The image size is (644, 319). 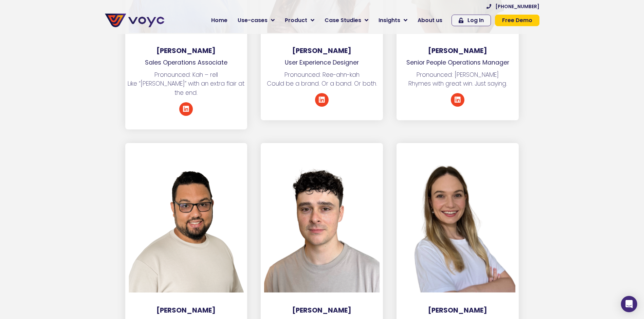 I want to click on a: Insights, so click(x=393, y=20).